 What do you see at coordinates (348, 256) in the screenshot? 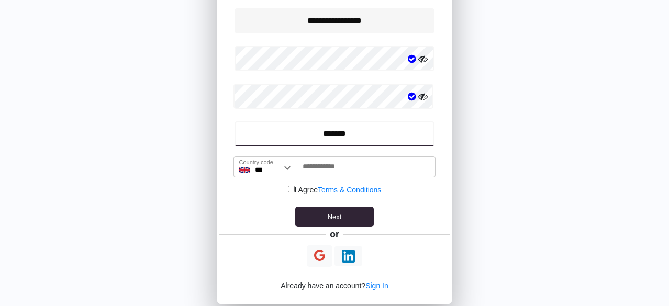
I see `img: Loading...` at bounding box center [348, 256].